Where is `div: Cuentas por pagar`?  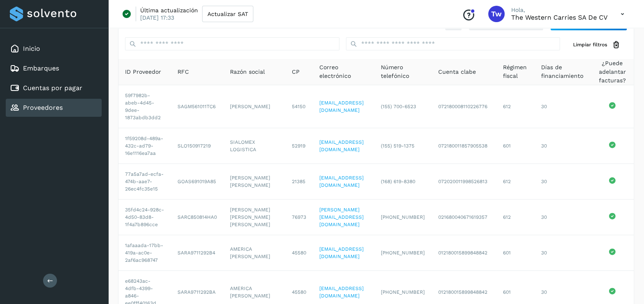 div: Cuentas por pagar is located at coordinates (54, 88).